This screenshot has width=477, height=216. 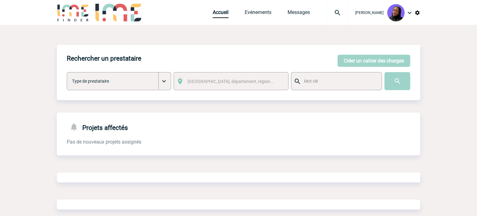 What do you see at coordinates (76, 127) in the screenshot?
I see `img: notifications-24-px-g.png` at bounding box center [76, 127].